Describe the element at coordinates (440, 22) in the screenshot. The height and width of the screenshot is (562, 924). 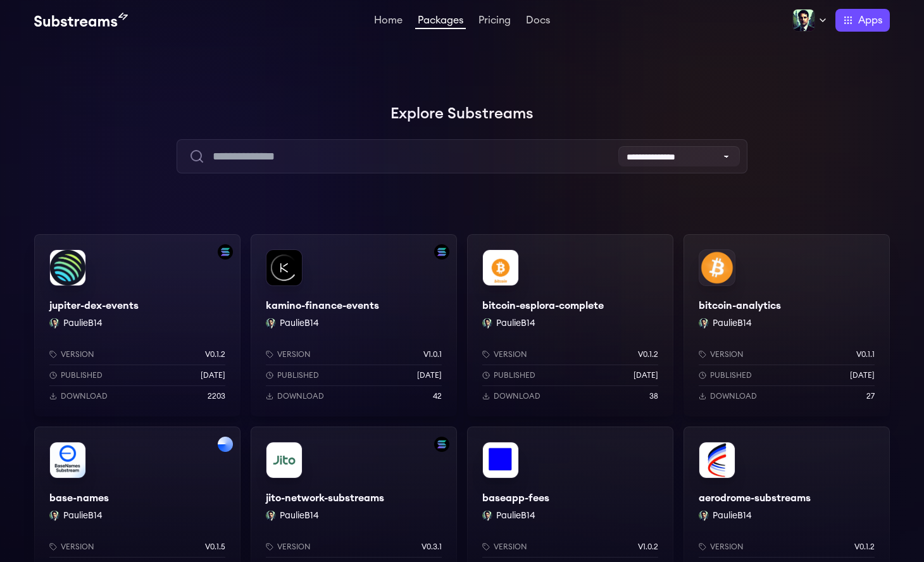
I see `a: Packages` at that location.